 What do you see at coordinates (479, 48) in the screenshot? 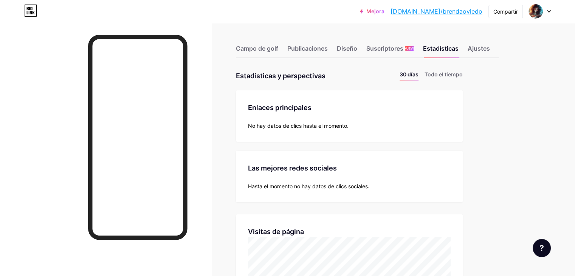
I see `font: Ajustes` at bounding box center [479, 48].